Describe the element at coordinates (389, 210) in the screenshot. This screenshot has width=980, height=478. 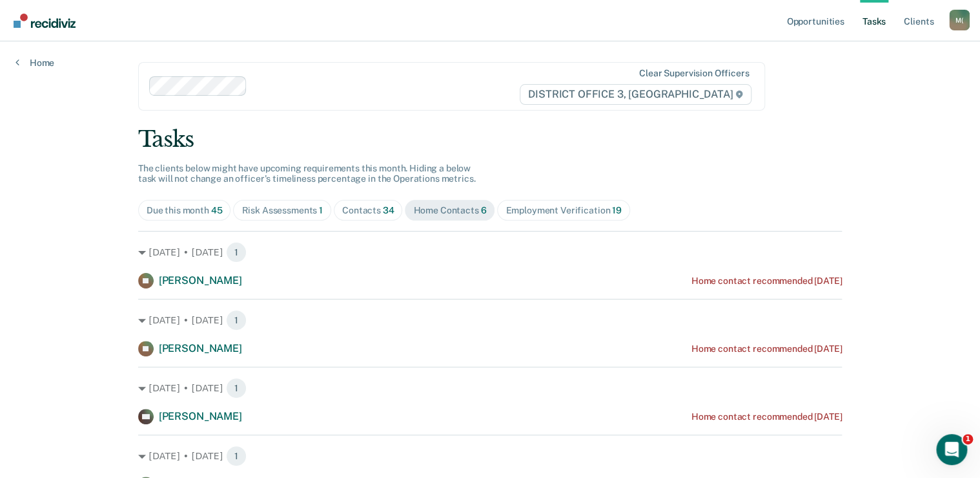
I see `span: 34` at that location.